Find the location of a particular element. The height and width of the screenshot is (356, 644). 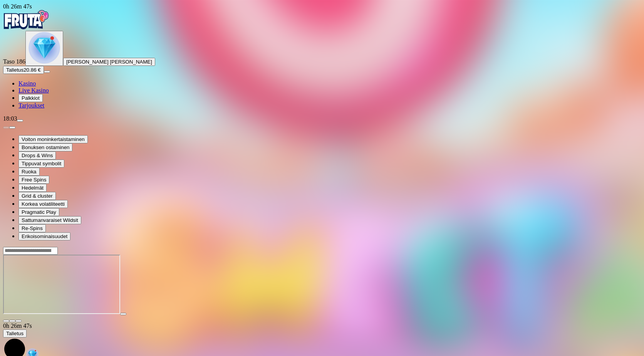

span: Kasino is located at coordinates (27, 83).